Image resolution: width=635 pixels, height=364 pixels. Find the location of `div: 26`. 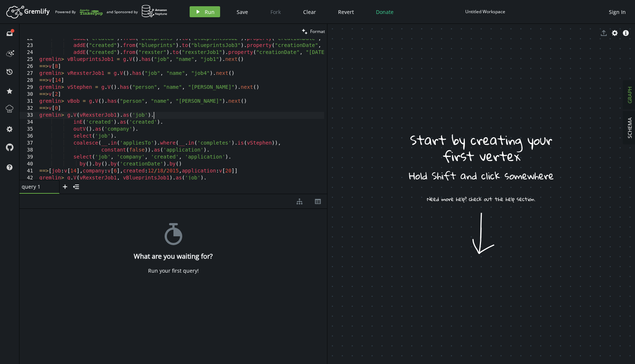

div: 26 is located at coordinates (29, 66).